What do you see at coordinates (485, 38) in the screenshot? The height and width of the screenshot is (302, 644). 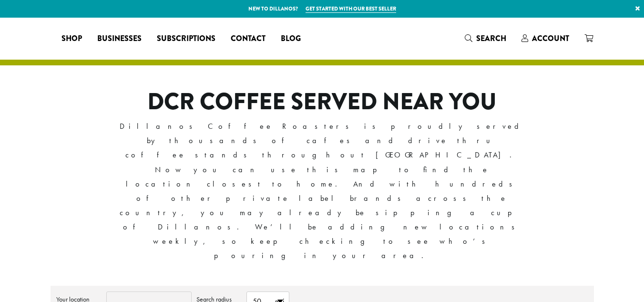 I see `a: Search` at bounding box center [485, 38].